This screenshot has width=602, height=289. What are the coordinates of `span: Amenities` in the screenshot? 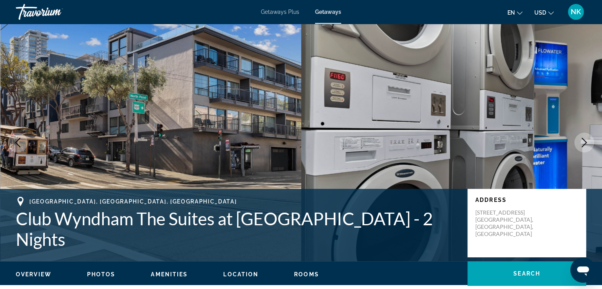 It's located at (169, 274).